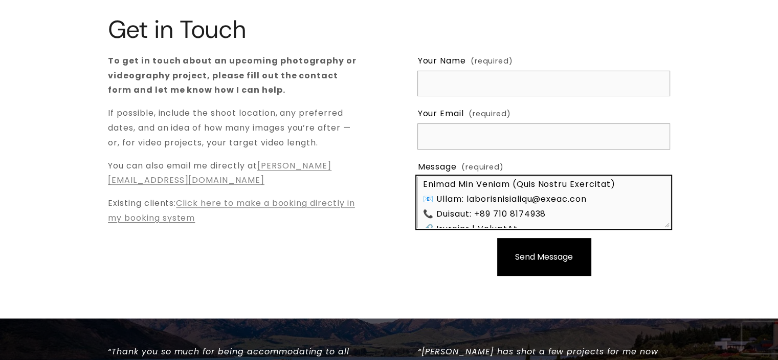  I want to click on button: Send MessageSend Message, so click(544, 256).